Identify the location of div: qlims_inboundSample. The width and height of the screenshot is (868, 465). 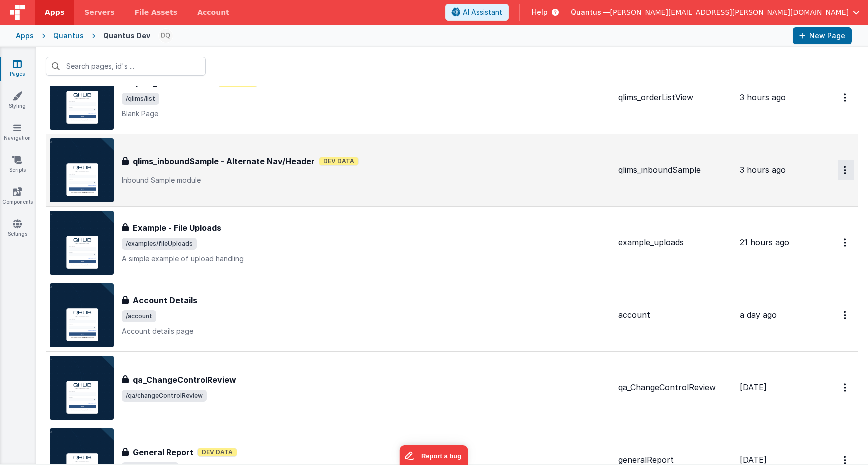
(675, 170).